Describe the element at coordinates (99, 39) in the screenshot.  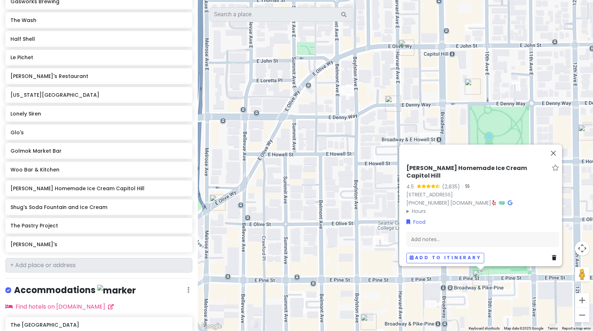
I see `h6: Half Shell` at that location.